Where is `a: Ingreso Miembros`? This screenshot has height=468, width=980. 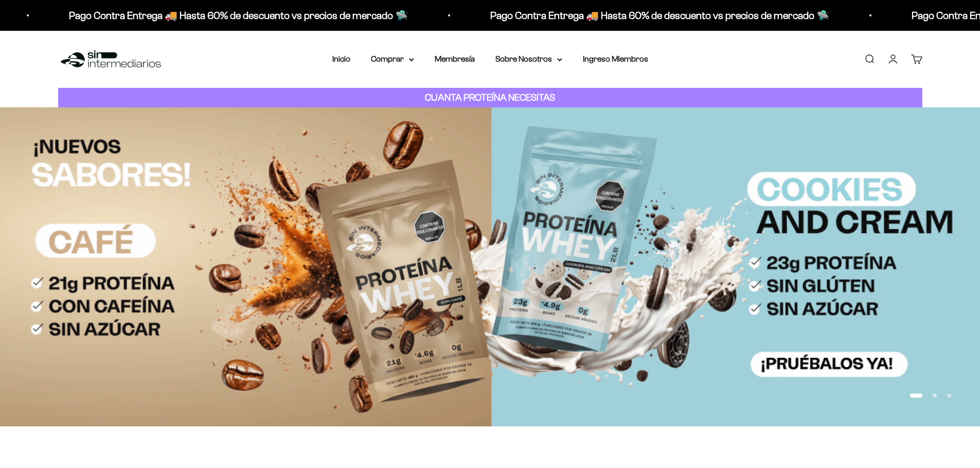
a: Ingreso Miembros is located at coordinates (615, 58).